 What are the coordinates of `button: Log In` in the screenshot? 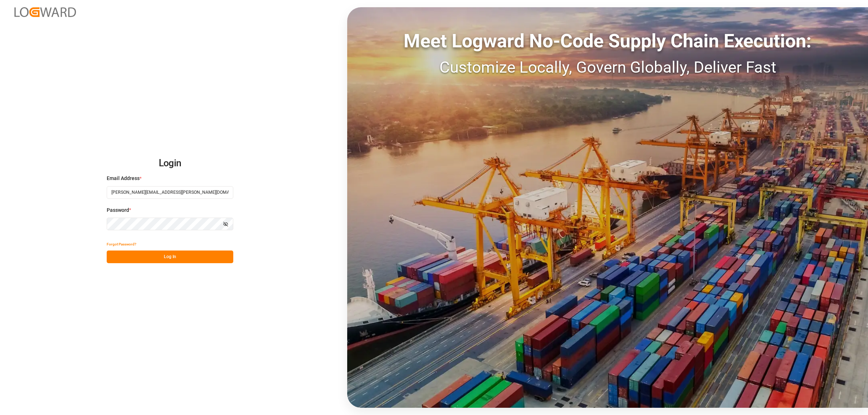 It's located at (170, 257).